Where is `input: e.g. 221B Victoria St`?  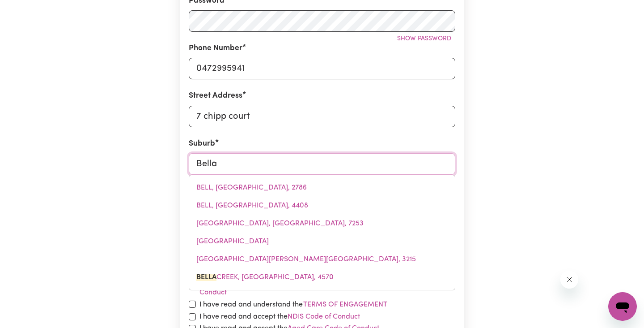 input: e.g. 221B Victoria St is located at coordinates (322, 116).